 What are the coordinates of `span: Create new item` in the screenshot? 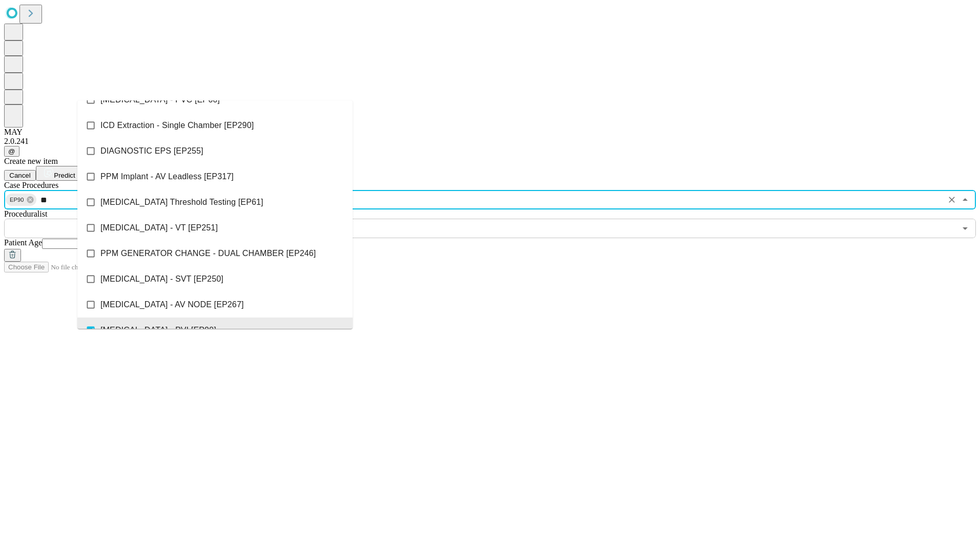 It's located at (31, 161).